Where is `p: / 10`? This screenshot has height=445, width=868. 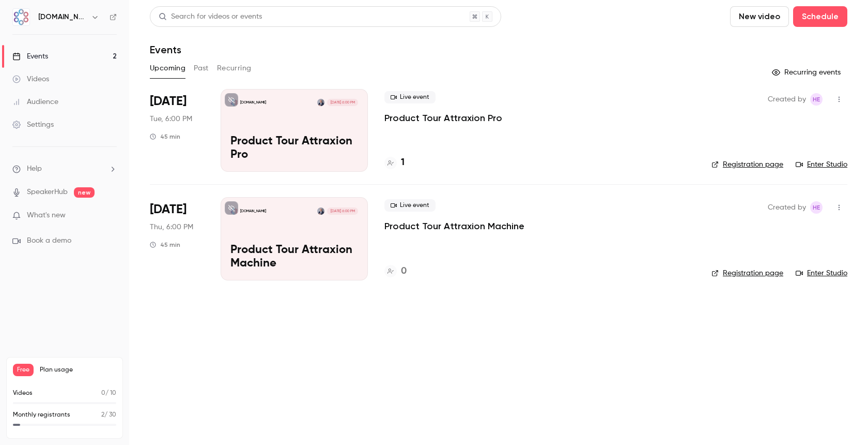
p: / 10 is located at coordinates (108, 393).